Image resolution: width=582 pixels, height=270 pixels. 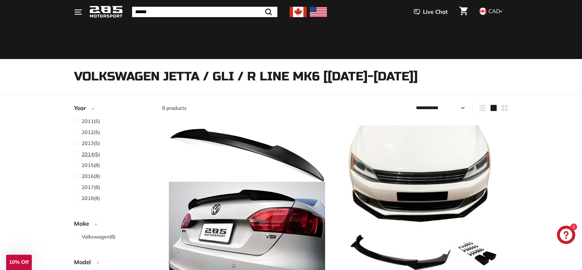 I want to click on button: Make, so click(x=113, y=225).